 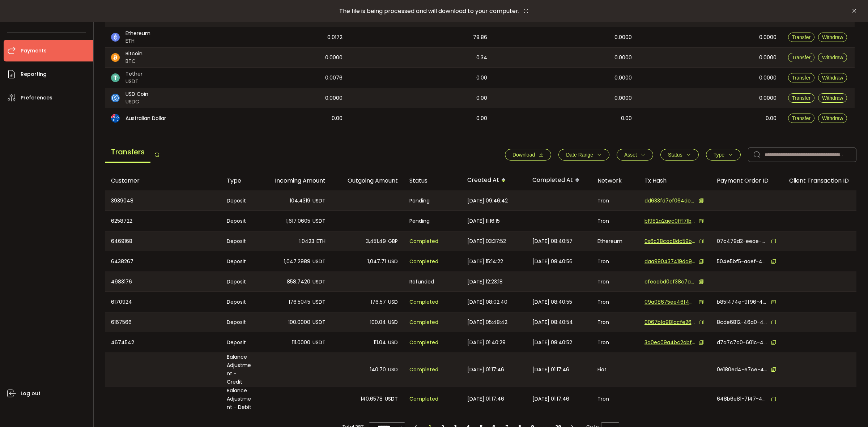 I want to click on span: 111.0000, so click(x=301, y=343).